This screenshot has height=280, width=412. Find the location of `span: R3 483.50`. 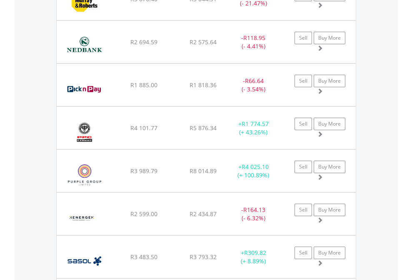

span: R3 483.50 is located at coordinates (144, 256).